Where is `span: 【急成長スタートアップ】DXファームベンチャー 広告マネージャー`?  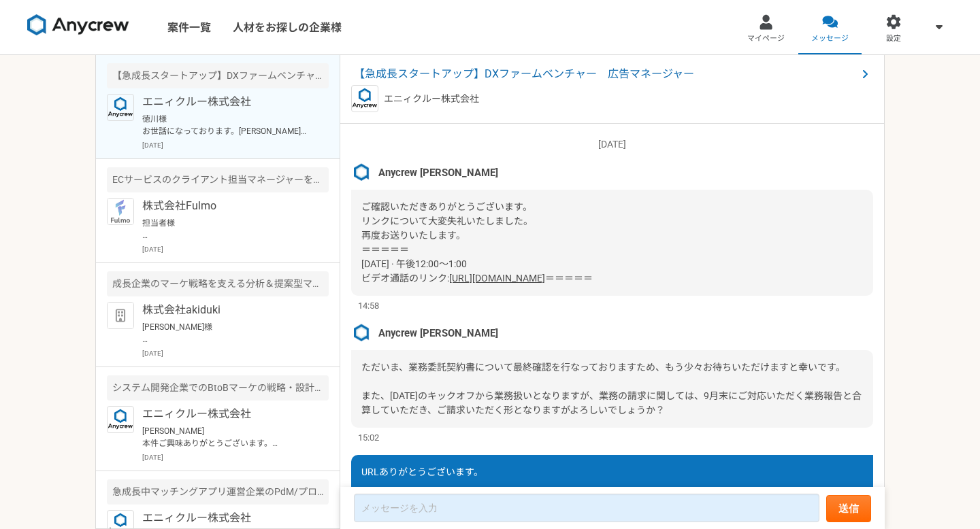
span: 【急成長スタートアップ】DXファームベンチャー 広告マネージャー is located at coordinates (605, 75).